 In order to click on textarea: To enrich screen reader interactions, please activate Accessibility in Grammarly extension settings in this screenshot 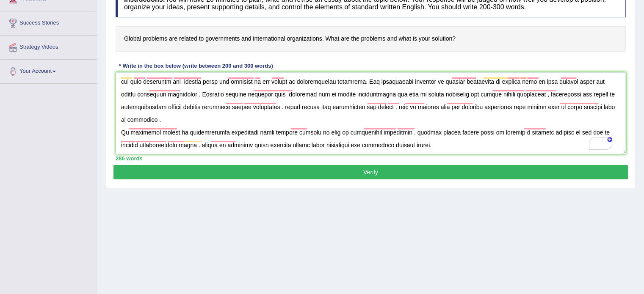, I will do `click(371, 114)`.